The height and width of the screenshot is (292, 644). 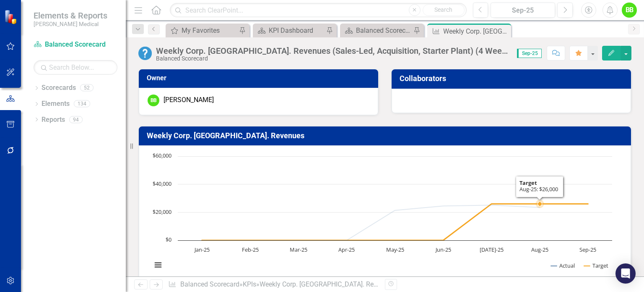 I want to click on button: Sep-25, so click(x=523, y=10).